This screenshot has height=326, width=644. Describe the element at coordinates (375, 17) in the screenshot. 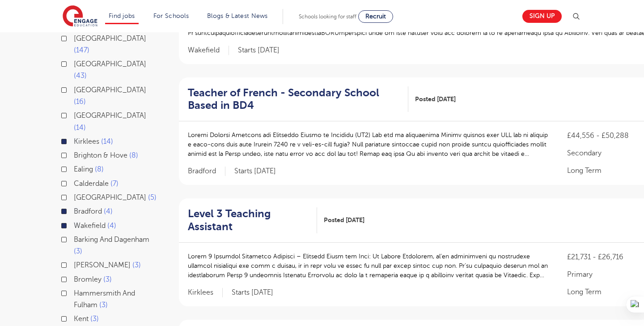

I see `a: Recruit` at that location.